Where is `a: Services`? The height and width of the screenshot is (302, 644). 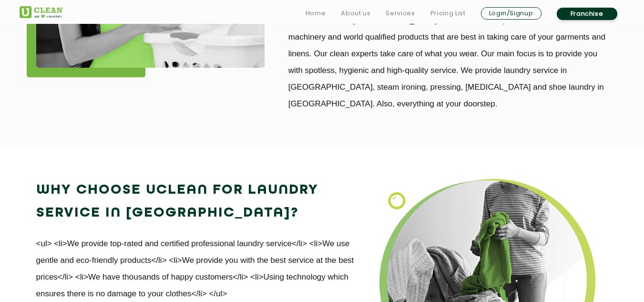
a: Services is located at coordinates (400, 13).